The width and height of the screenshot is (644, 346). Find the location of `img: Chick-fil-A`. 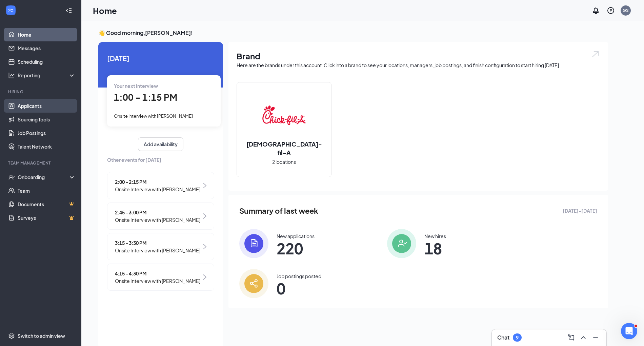

img: Chick-fil-A is located at coordinates (284, 115).